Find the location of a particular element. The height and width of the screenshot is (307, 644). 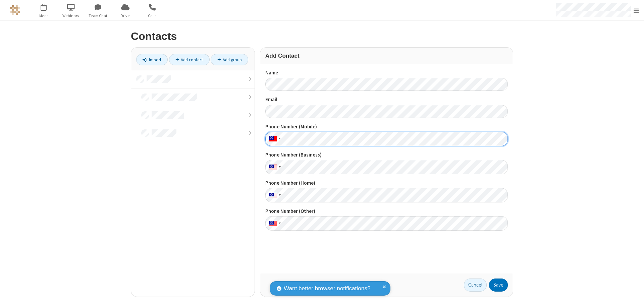

a: Import is located at coordinates (152, 59).